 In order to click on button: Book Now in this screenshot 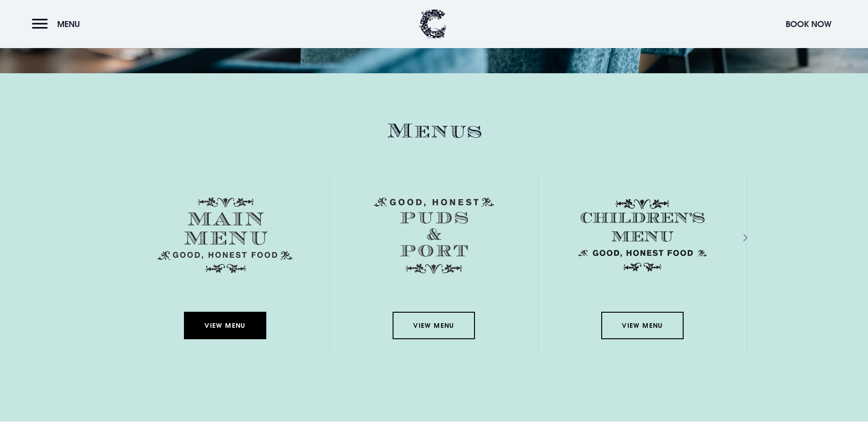, I will do `click(808, 24)`.